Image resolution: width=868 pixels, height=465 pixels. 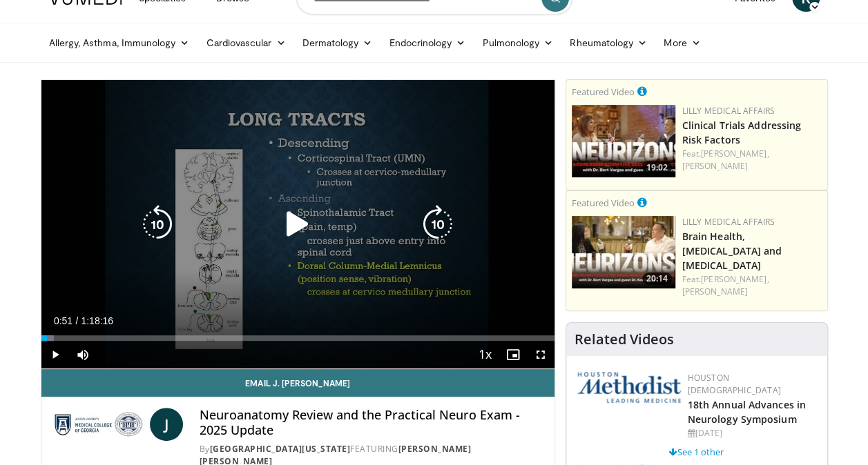 I want to click on img: Medical College of Georgia - Augusta University, so click(x=98, y=425).